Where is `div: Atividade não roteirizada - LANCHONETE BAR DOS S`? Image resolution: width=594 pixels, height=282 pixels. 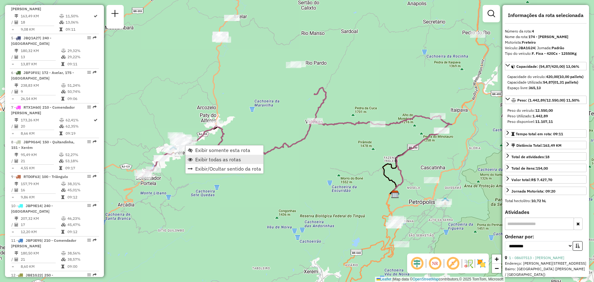
div: Atividade não roteirizada - LANCHONETE BAR DOS S is located at coordinates (438, 116).